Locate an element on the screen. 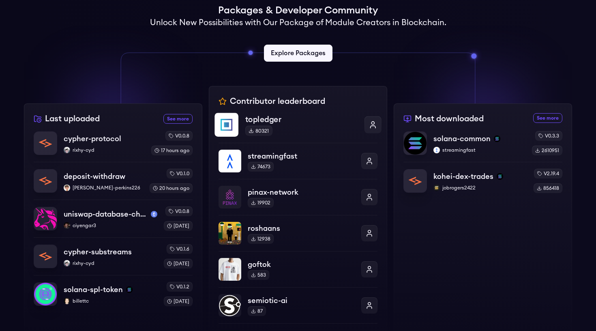 The height and width of the screenshot is (331, 596). img: cypher-protocol is located at coordinates (45, 143).